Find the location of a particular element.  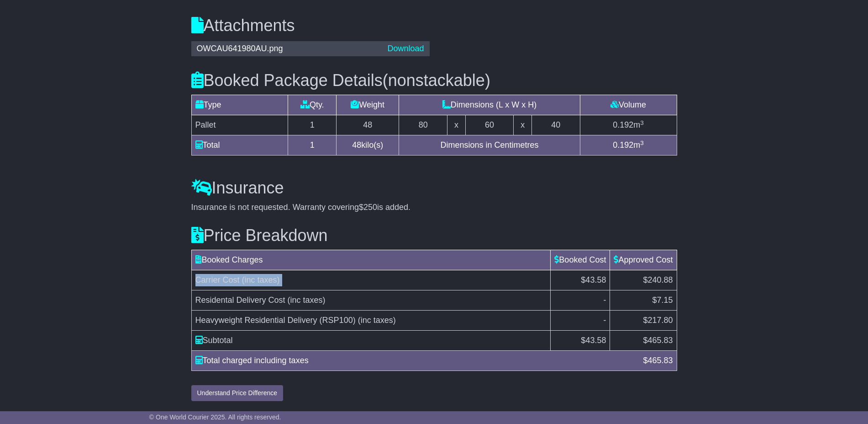

span: 43.58 is located at coordinates (596, 340).